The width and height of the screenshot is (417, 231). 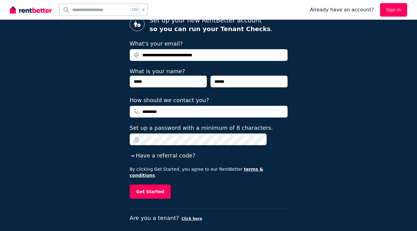 I want to click on span: k, so click(x=143, y=10).